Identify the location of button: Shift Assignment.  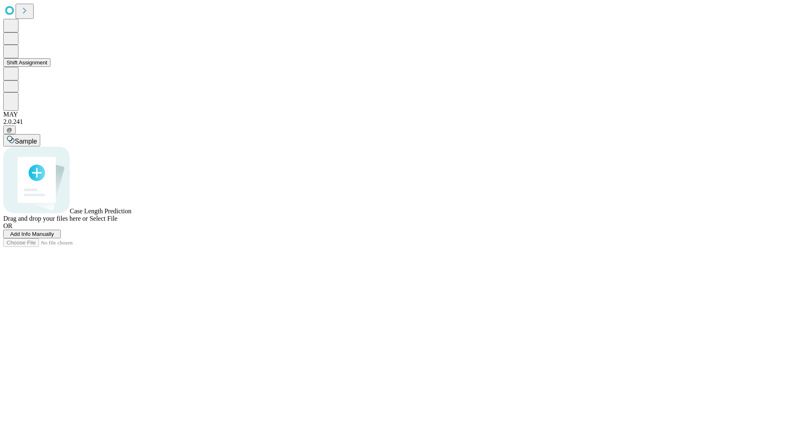
(27, 62).